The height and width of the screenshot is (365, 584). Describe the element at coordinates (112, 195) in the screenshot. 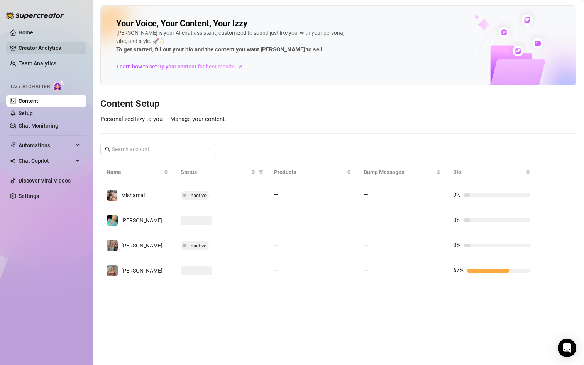

I see `img: Mishamai` at that location.